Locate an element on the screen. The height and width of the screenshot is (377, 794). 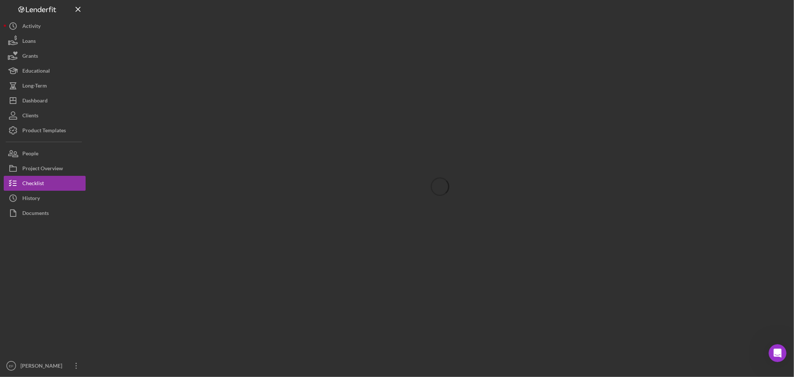
a: Product Templates is located at coordinates (45, 130).